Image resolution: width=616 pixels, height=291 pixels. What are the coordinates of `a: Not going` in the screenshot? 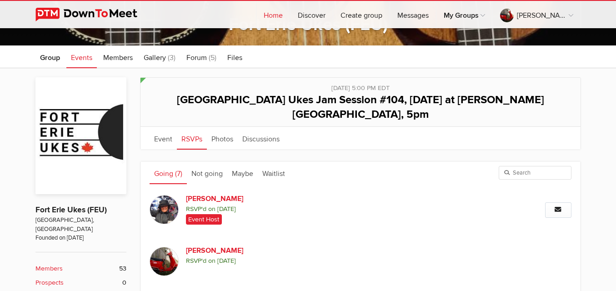 It's located at (207, 173).